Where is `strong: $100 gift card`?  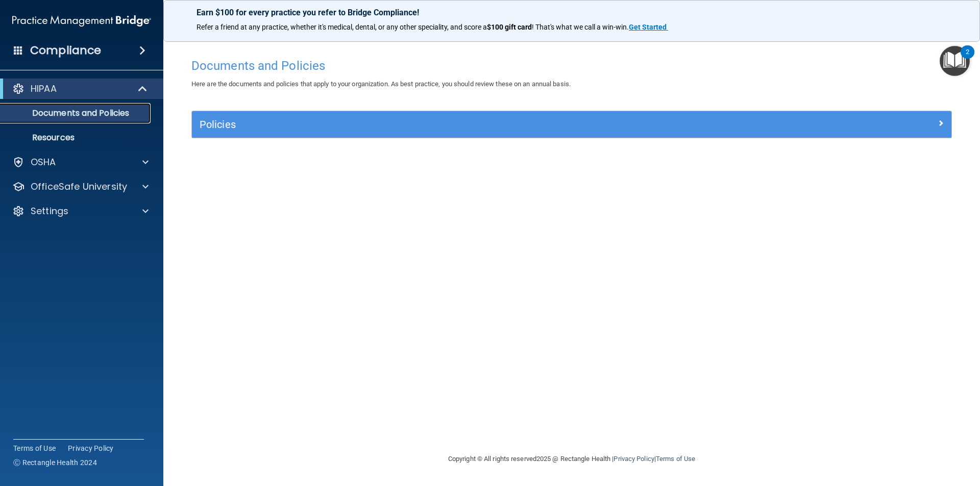 strong: $100 gift card is located at coordinates (509, 27).